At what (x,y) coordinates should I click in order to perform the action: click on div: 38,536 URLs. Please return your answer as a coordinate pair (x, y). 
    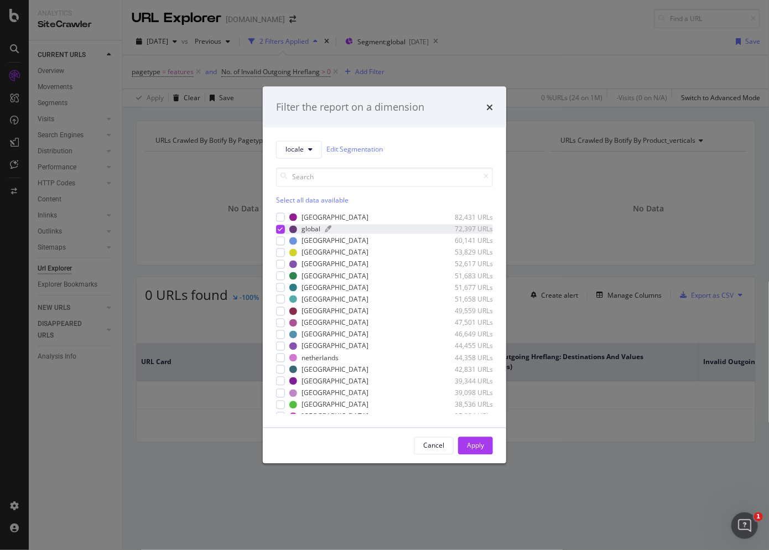
    Looking at the image, I should click on (466, 404).